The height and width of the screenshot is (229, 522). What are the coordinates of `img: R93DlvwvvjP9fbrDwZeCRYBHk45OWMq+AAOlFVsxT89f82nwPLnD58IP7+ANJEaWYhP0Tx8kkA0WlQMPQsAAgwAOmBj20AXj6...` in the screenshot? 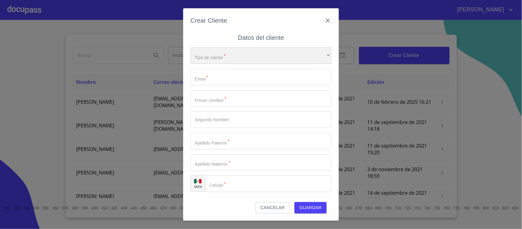 It's located at (198, 181).